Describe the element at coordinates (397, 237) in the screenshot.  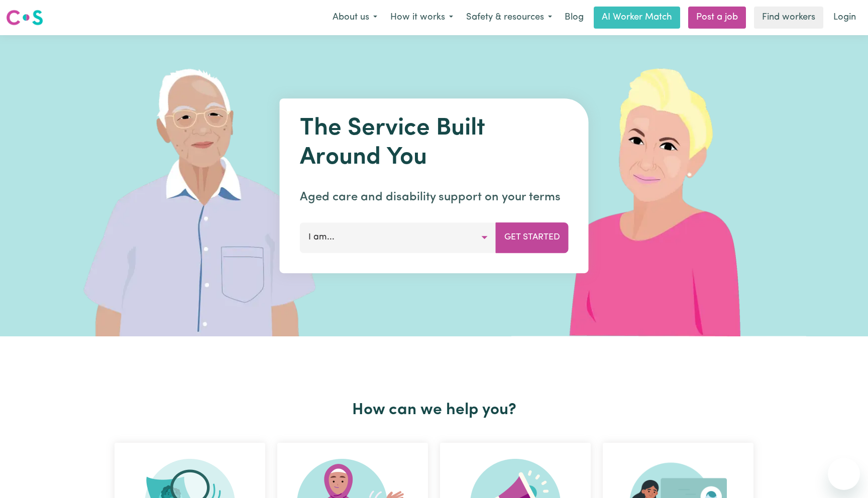
I see `button: I am...` at that location.